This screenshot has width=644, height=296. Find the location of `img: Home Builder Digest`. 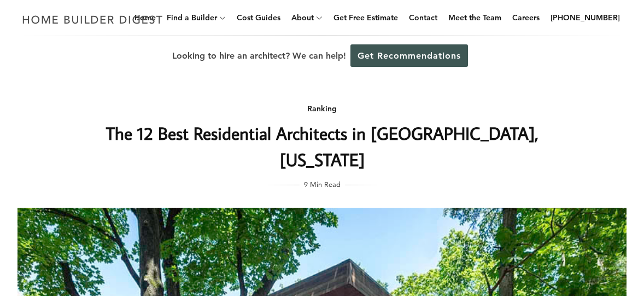

img: Home Builder Digest is located at coordinates (92, 19).